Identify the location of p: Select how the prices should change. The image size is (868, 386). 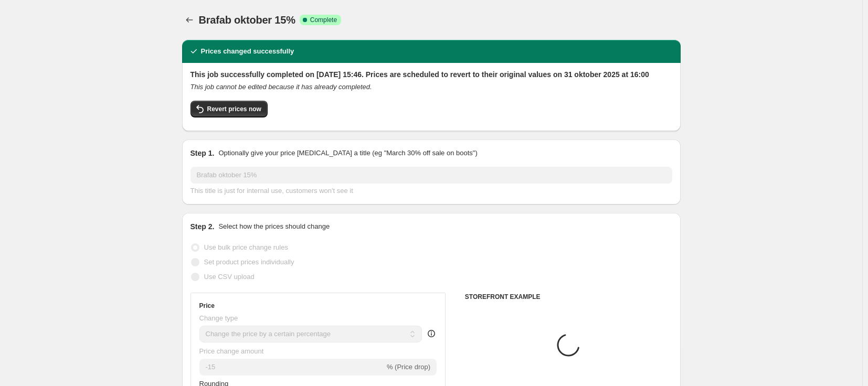
(274, 226).